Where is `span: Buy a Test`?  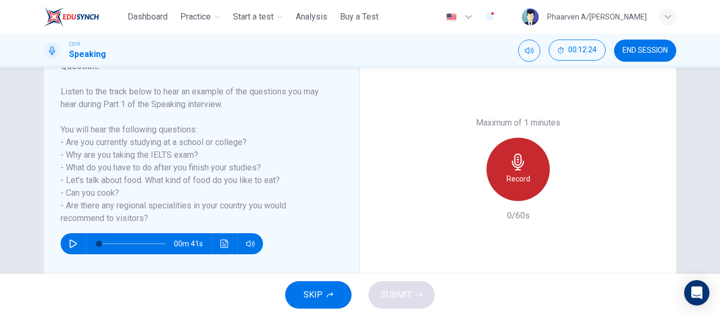
span: Buy a Test is located at coordinates (359, 17).